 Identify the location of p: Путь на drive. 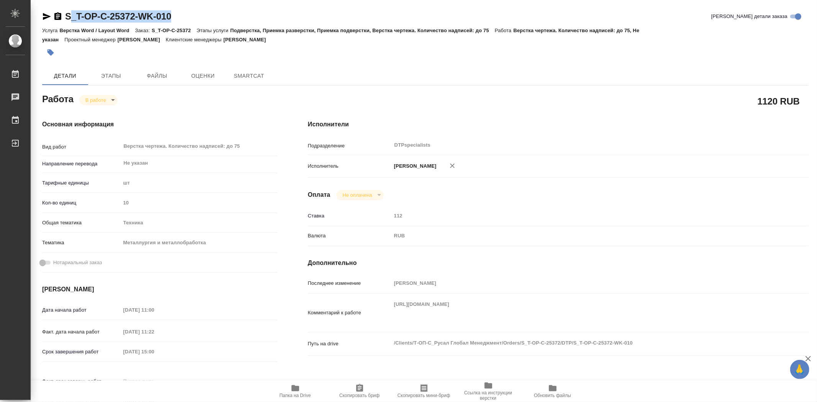
(350, 344).